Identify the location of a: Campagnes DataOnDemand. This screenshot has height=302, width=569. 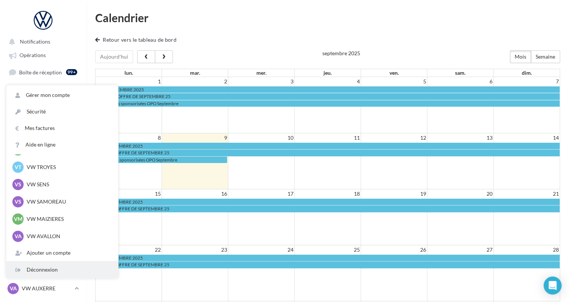
(43, 201).